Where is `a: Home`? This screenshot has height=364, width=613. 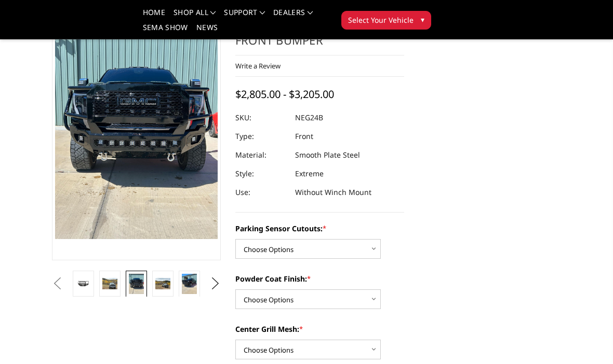 a: Home is located at coordinates (154, 16).